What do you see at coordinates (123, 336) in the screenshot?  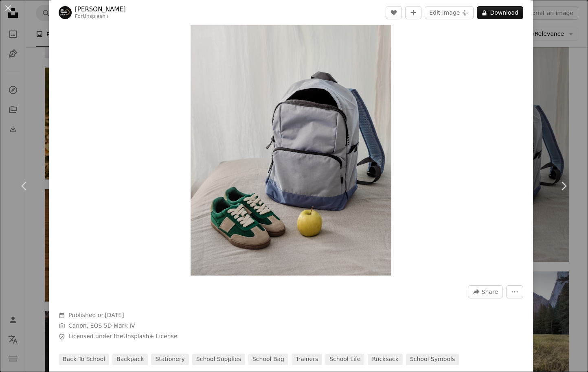 I see `span: Licensed under the` at bounding box center [123, 336].